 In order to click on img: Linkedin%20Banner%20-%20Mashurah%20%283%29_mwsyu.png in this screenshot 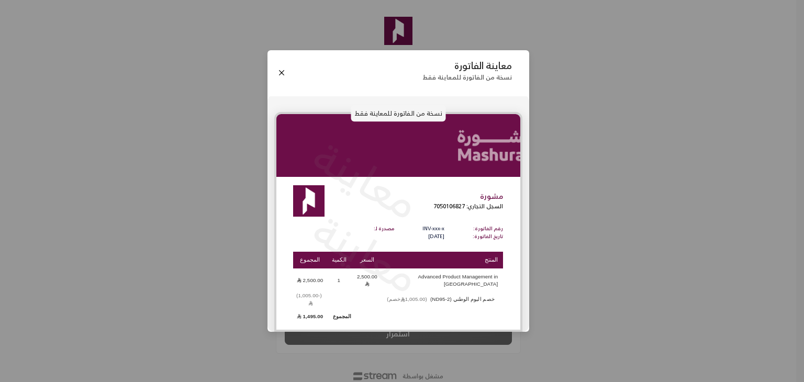, I will do `click(399, 146)`.